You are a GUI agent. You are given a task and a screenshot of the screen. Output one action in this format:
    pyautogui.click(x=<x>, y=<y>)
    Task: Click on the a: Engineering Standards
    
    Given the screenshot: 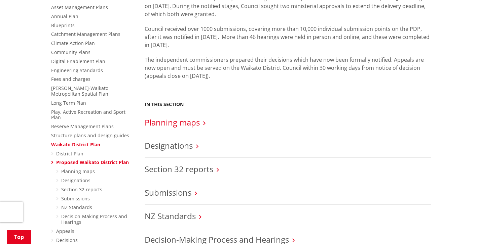 What is the action you would take?
    pyautogui.click(x=77, y=70)
    